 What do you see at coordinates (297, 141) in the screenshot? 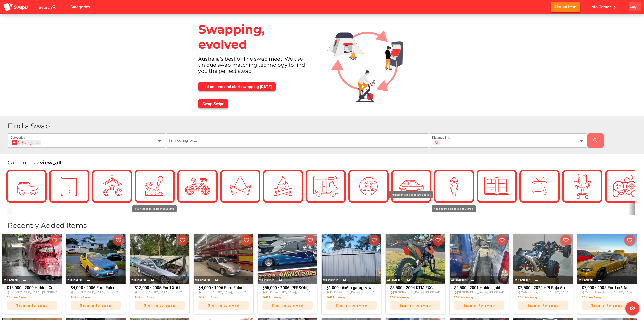
I see `input: I am looking for ...` at bounding box center [297, 141].